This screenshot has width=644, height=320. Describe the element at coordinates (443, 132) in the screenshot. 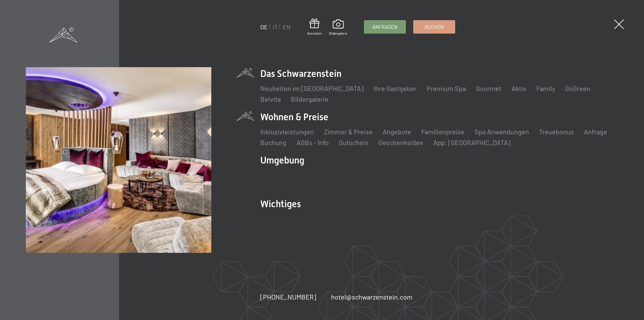

I see `a: Familienpreise` at that location.